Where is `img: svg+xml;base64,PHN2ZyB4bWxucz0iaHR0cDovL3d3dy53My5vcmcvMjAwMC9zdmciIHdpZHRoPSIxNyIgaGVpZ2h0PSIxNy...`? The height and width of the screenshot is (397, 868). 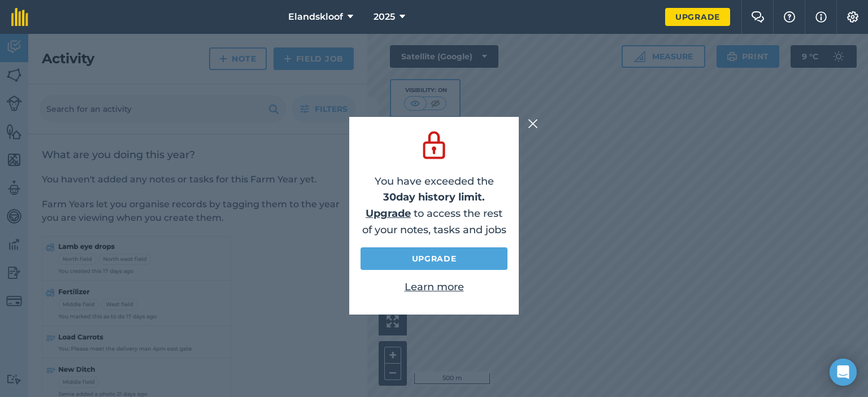
img: svg+xml;base64,PHN2ZyB4bWxucz0iaHR0cDovL3d3dy53My5vcmcvMjAwMC9zdmciIHdpZHRoPSIxNyIgaGVpZ2h0PSIxNy... is located at coordinates (821, 17).